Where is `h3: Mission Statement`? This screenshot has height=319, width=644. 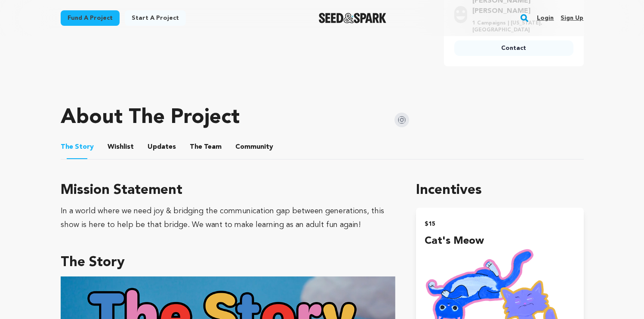
h3: Mission Statement is located at coordinates (228, 190).